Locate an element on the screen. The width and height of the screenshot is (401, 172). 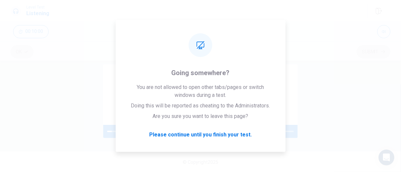
div: Open Intercom Messenger is located at coordinates (387, 157).